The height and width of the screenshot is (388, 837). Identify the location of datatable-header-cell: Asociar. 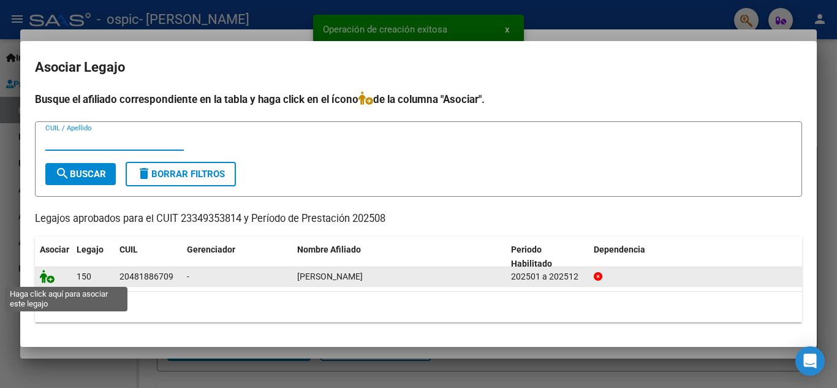
(53, 257).